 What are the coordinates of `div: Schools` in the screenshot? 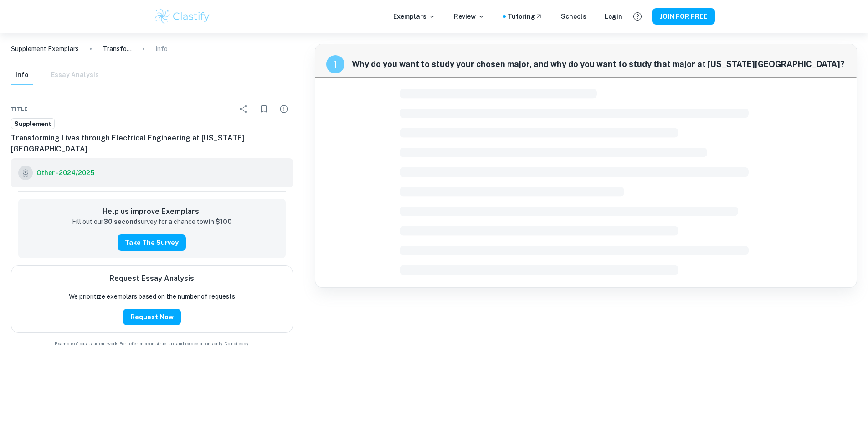 It's located at (574, 16).